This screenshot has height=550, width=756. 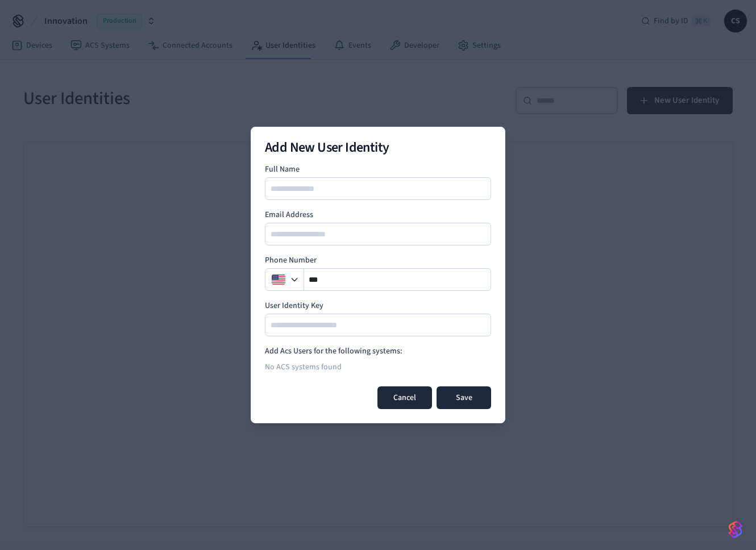 I want to click on label: Email Address, so click(x=378, y=215).